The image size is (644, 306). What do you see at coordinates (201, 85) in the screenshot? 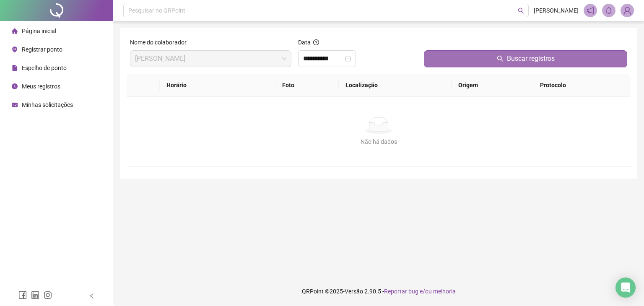
I see `th: Horário` at bounding box center [201, 85].